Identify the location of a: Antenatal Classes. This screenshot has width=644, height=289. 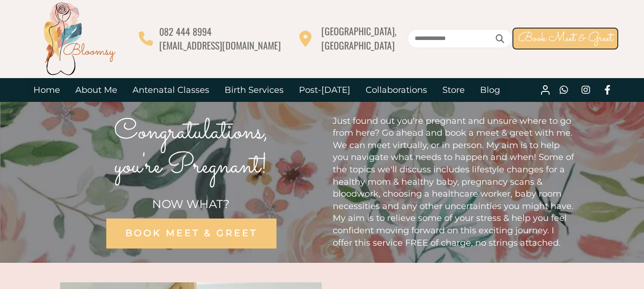
(171, 90).